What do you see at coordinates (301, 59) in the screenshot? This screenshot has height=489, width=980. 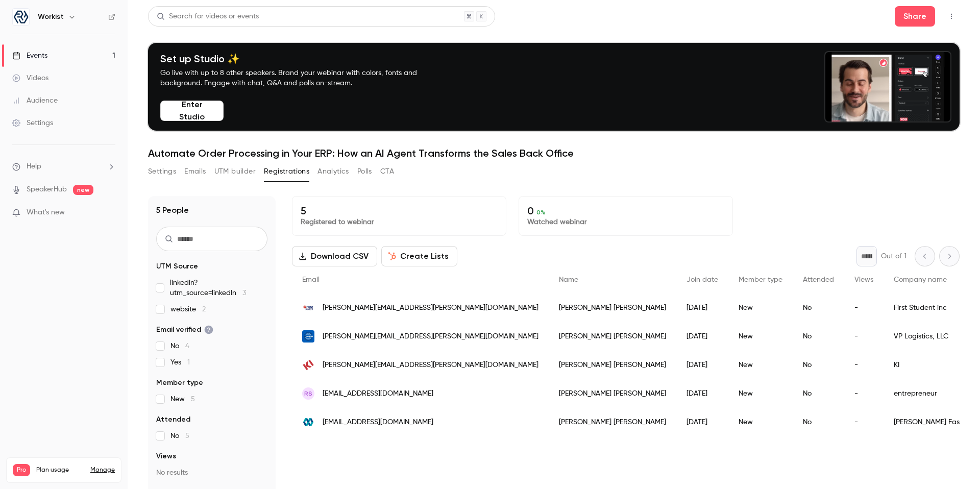 I see `h4: Set up Studio ✨` at bounding box center [301, 59].